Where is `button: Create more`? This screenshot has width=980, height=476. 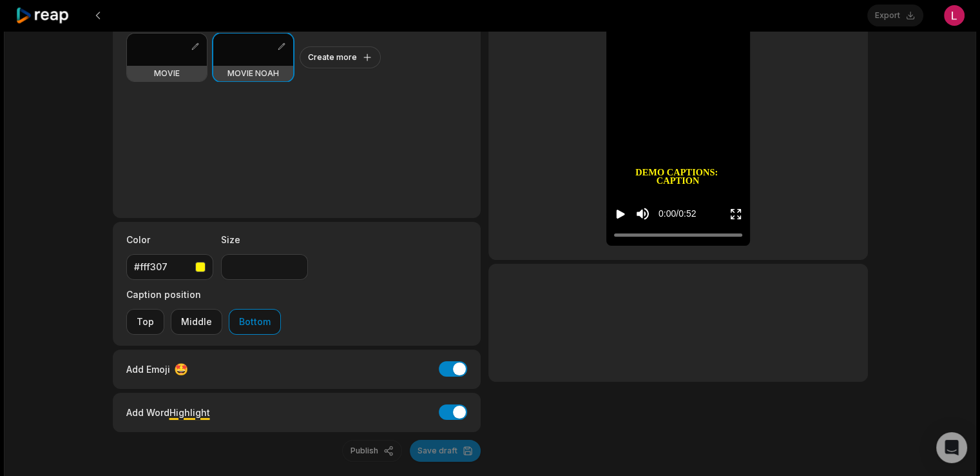 button: Create more is located at coordinates (340, 57).